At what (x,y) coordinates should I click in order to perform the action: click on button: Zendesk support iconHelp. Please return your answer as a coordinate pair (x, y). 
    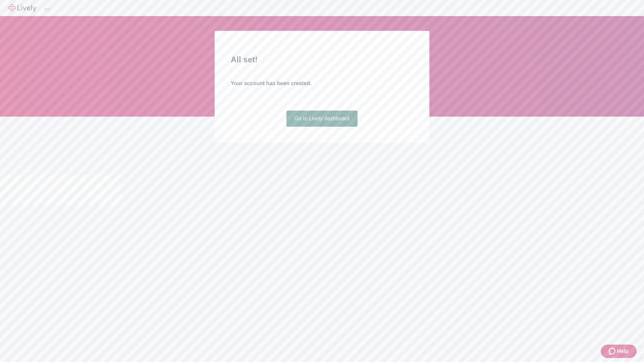
    Looking at the image, I should click on (618, 352).